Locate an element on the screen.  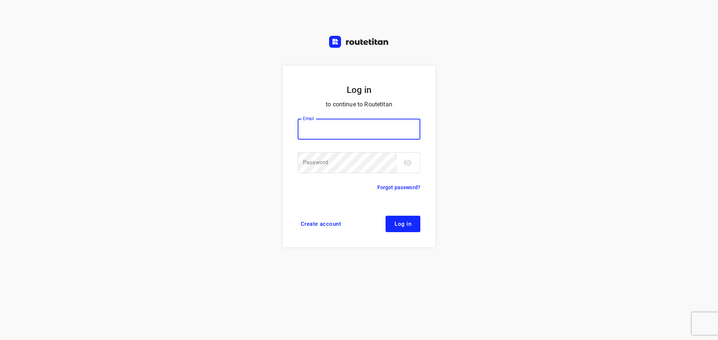
a: Forgot password? is located at coordinates (398, 188).